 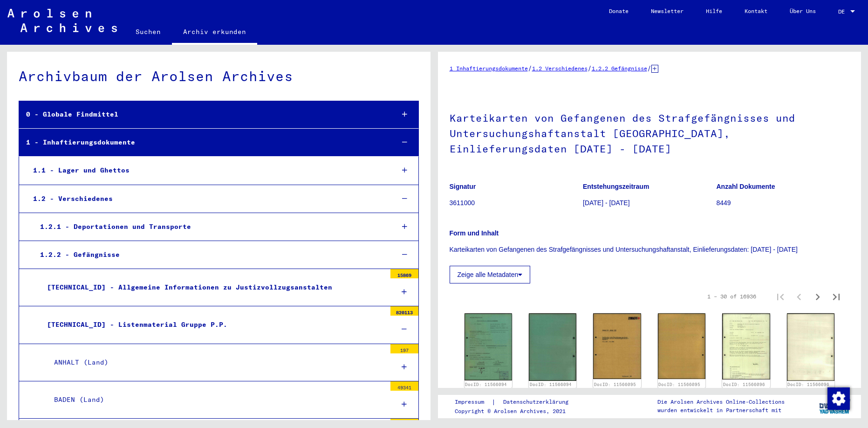 I want to click on img: Arolsen_neg.svg, so click(x=62, y=21).